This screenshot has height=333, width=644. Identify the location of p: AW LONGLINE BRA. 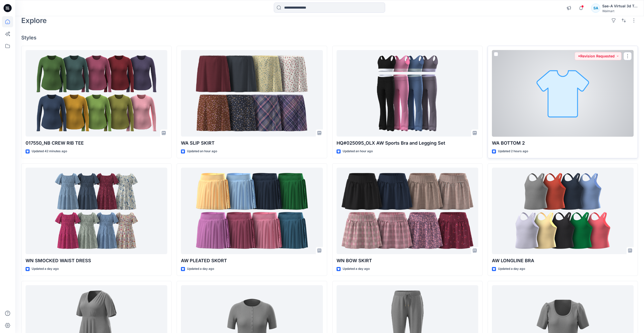
(563, 261).